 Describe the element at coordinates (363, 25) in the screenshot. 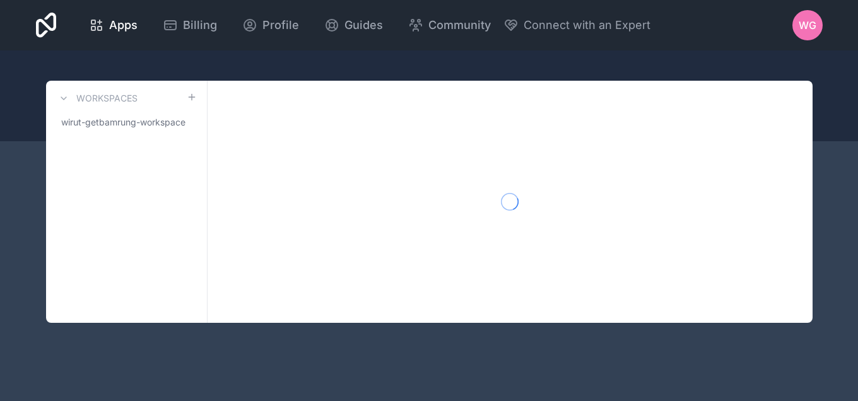

I see `span: Guides` at that location.